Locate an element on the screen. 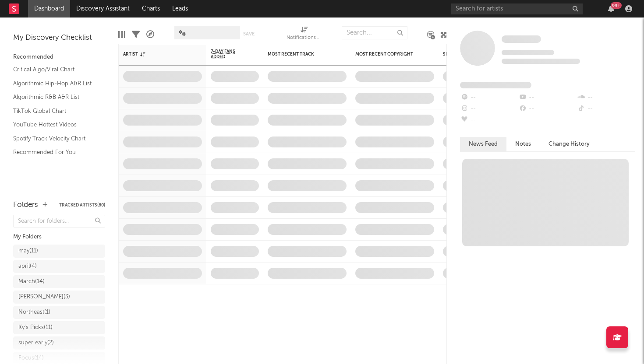  button: News Feed is located at coordinates (483, 144).